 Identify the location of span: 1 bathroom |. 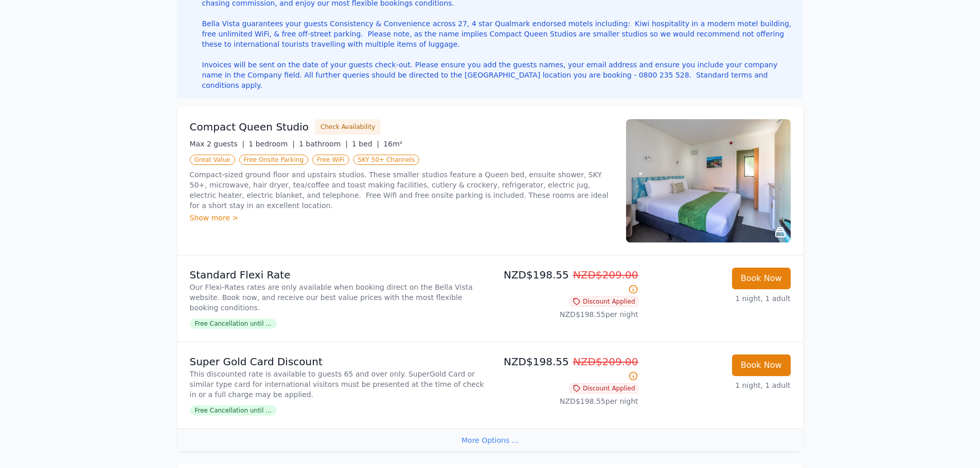
(323, 144).